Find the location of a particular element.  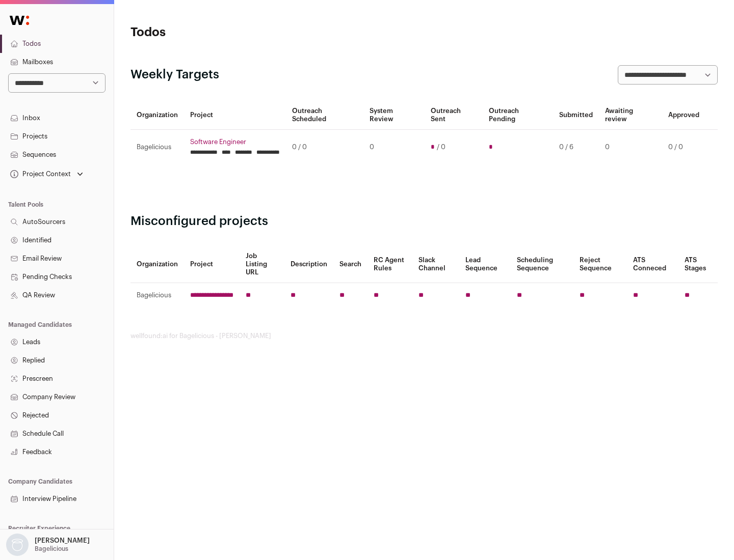

th: Scheduling Sequence is located at coordinates (542, 264).